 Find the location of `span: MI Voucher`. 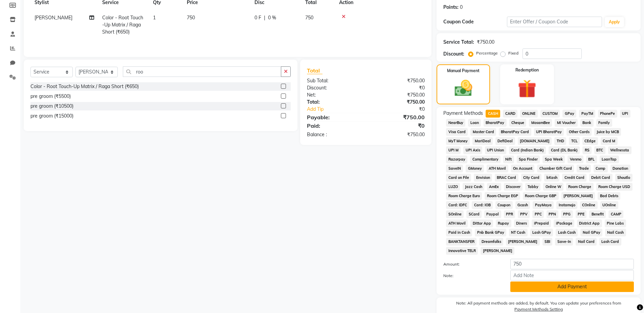

span: MI Voucher is located at coordinates (566, 123).